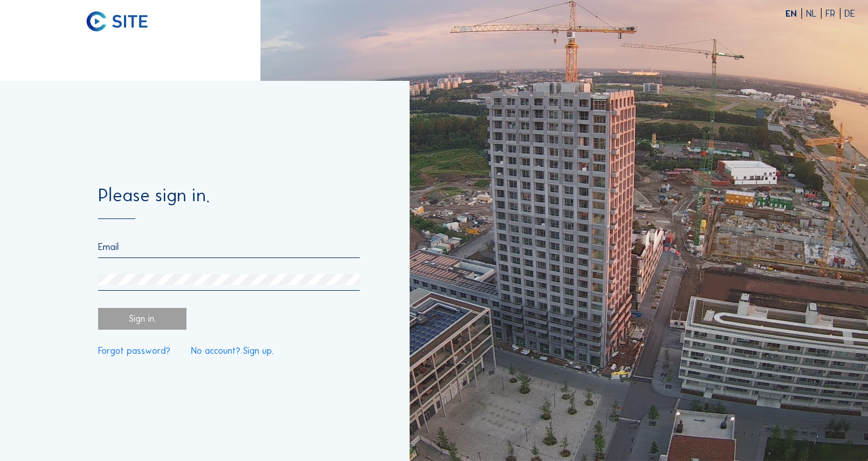 This screenshot has width=868, height=461. I want to click on a: Forgot password?, so click(135, 351).